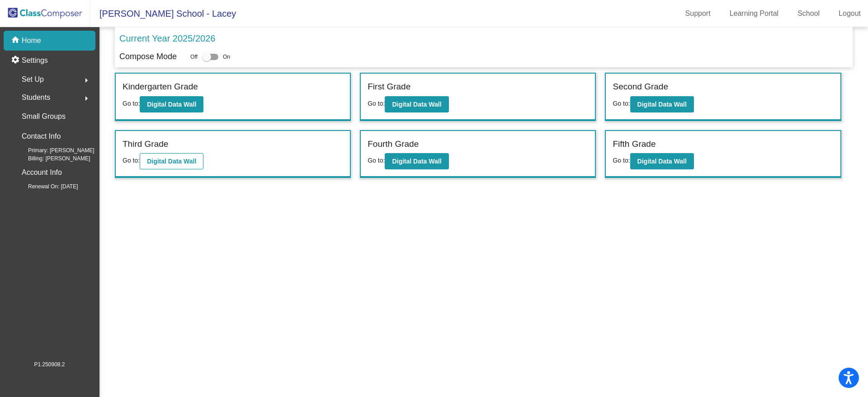 The image size is (868, 397). What do you see at coordinates (41, 173) in the screenshot?
I see `p: Account Info` at bounding box center [41, 173].